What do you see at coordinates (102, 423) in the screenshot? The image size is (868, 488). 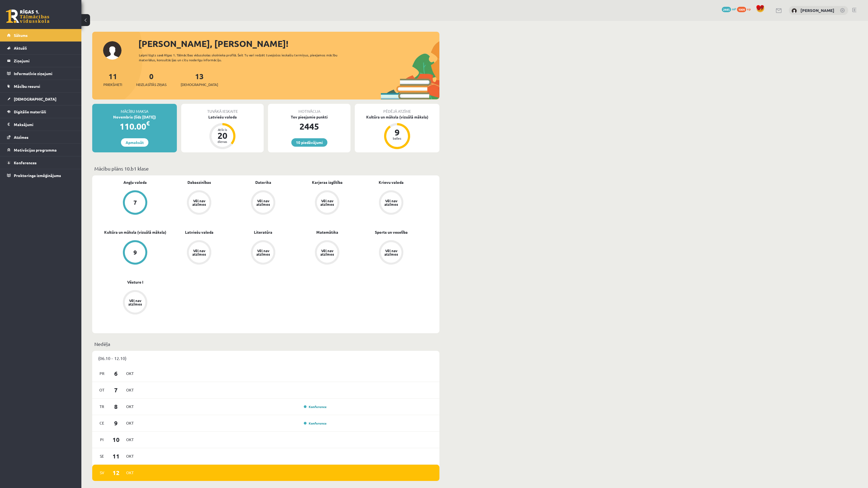 I see `span: Ce` at bounding box center [102, 423].